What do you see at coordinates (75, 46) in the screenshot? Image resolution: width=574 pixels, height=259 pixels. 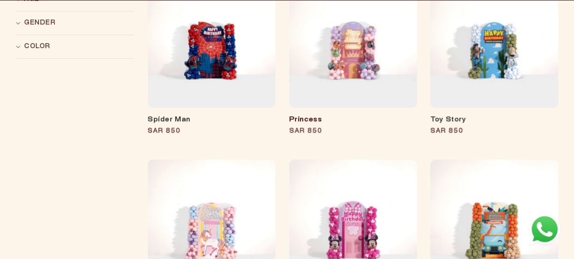 I see `summary: Color (0 selected)` at bounding box center [75, 46].